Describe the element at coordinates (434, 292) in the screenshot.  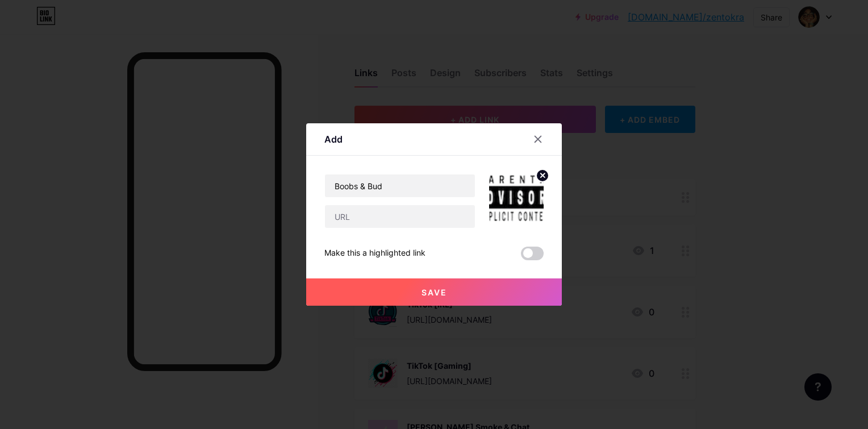
I see `button: Save` at that location.